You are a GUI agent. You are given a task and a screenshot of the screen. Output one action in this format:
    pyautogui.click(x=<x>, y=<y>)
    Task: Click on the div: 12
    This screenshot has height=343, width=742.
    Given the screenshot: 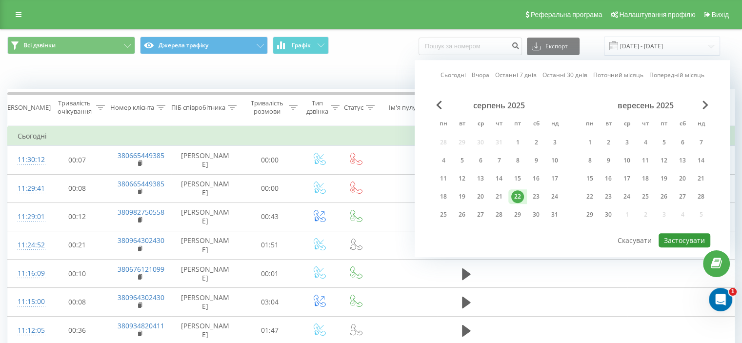 What is the action you would take?
    pyautogui.click(x=462, y=178)
    